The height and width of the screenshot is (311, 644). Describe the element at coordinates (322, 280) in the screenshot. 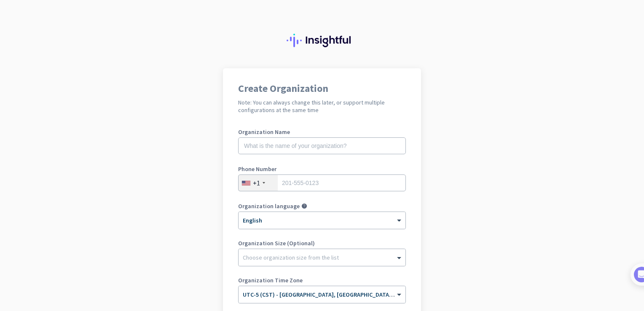

I see `label: Organization Time Zone` at that location.